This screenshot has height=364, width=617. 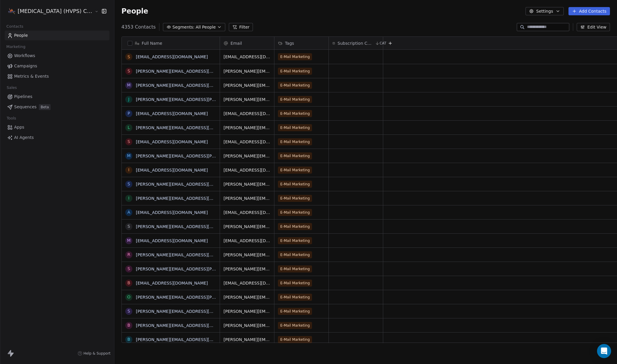 What do you see at coordinates (11, 118) in the screenshot?
I see `span: Tools` at bounding box center [11, 118].